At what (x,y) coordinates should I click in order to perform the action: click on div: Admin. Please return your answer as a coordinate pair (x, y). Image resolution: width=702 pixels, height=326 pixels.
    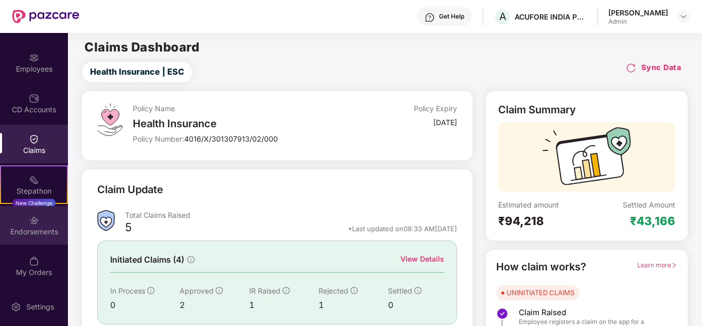
    Looking at the image, I should click on (638, 22).